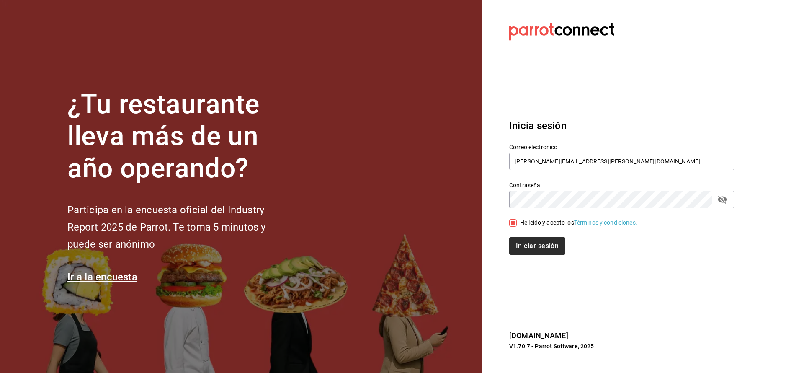  What do you see at coordinates (722, 199) in the screenshot?
I see `button: passwordField` at bounding box center [722, 199].